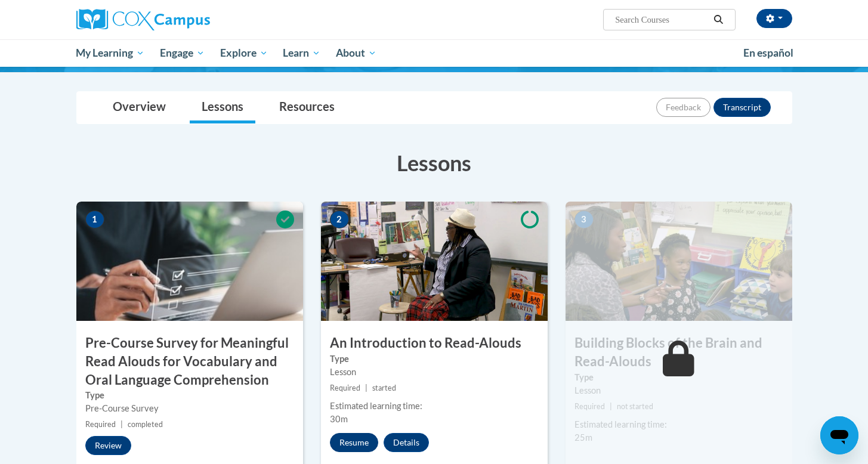 Image resolution: width=868 pixels, height=464 pixels. I want to click on button: Review, so click(108, 445).